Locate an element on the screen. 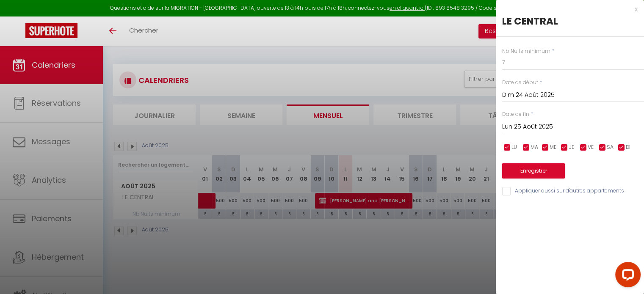 The image size is (644, 294). button: Enregistrer is located at coordinates (533, 171).